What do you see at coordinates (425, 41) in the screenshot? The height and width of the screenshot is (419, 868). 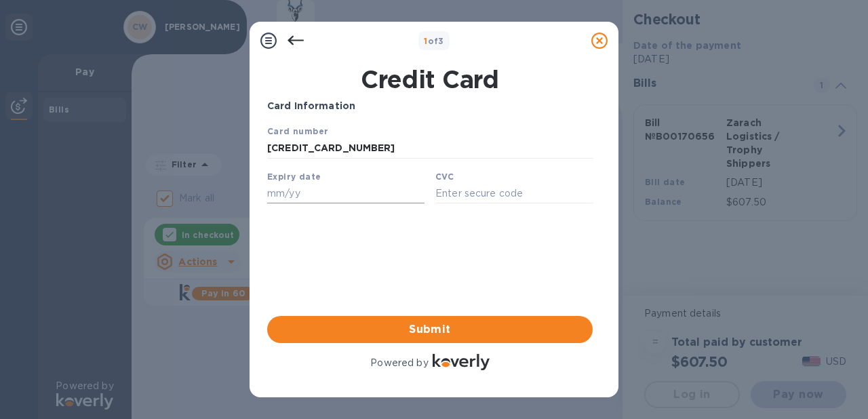 I see `span: 1` at bounding box center [425, 41].